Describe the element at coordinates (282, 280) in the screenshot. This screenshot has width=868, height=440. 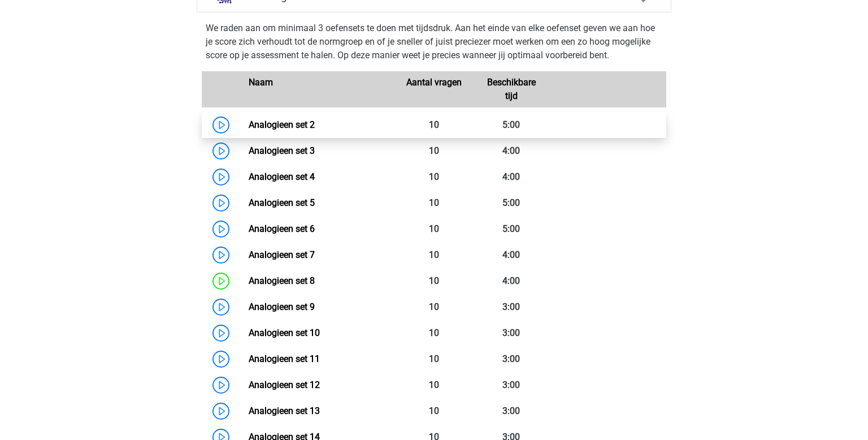
I see `a: Analogieen set 8` at that location.